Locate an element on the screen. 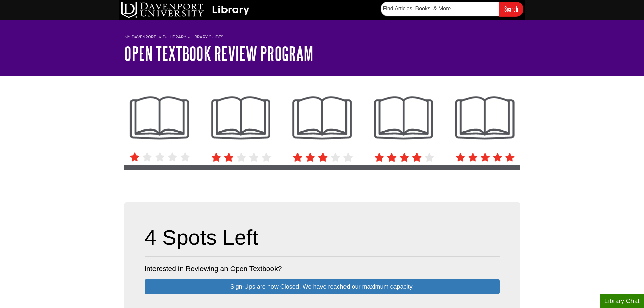 The image size is (644, 308). a: Sign-Ups are now Closed. We have reached our maximum capacity. is located at coordinates (322, 287).